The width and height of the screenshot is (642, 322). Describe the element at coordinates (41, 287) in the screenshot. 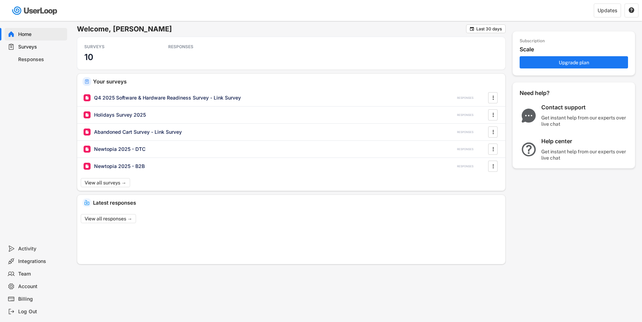

I see `div: Account` at that location.